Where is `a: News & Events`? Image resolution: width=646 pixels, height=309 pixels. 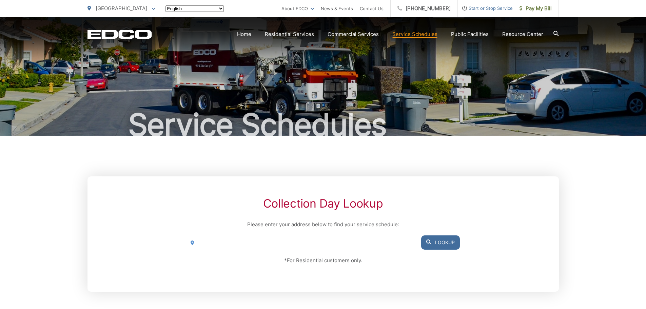 a: News & Events is located at coordinates (337, 8).